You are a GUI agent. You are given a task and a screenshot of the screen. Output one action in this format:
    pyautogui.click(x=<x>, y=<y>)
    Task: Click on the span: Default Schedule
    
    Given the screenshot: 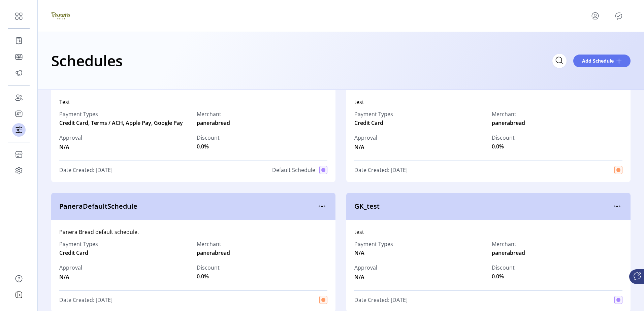 What is the action you would take?
    pyautogui.click(x=294, y=170)
    